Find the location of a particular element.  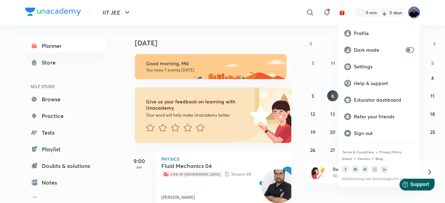

a: Help & support is located at coordinates (379, 83).